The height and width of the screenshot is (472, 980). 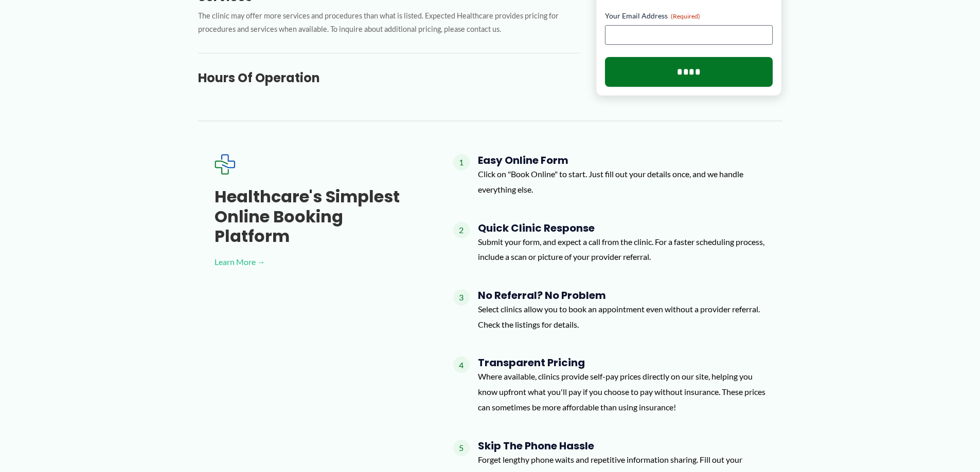 What do you see at coordinates (622, 392) in the screenshot?
I see `p: Where available, clinics provide self-pay prices directly on our site, helping you know upfront w...` at bounding box center [622, 392].